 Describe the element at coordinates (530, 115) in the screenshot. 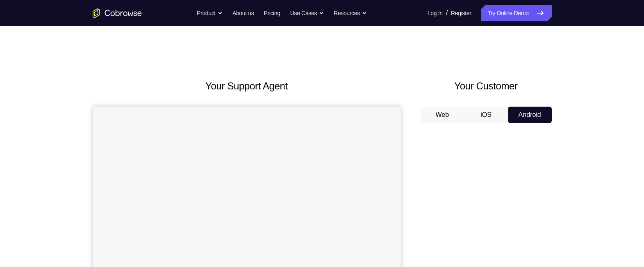

I see `button: Android` at that location.